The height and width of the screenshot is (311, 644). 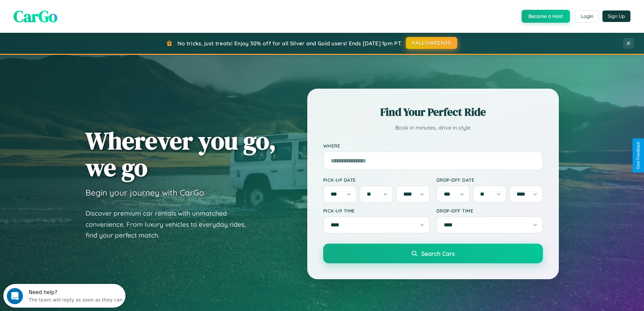 What do you see at coordinates (181, 154) in the screenshot?
I see `h1: Wherever you go, we go` at bounding box center [181, 154].